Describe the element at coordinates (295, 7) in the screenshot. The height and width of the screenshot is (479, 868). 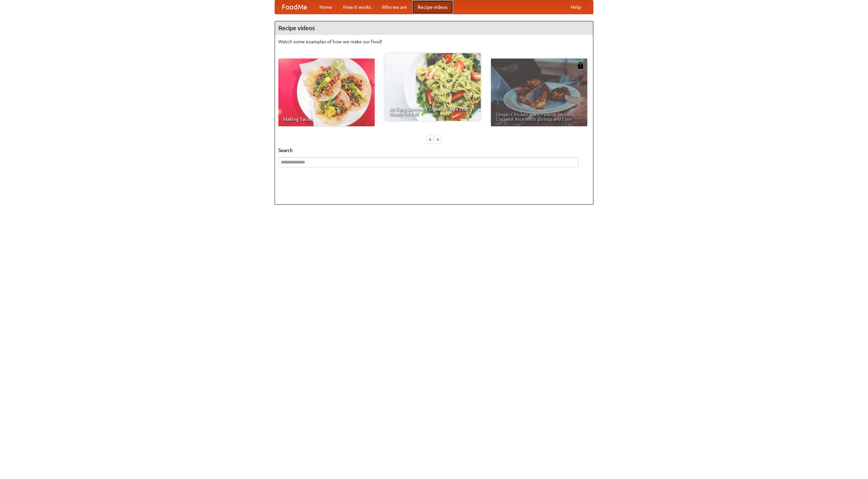
I see `a: FoodMe` at that location.